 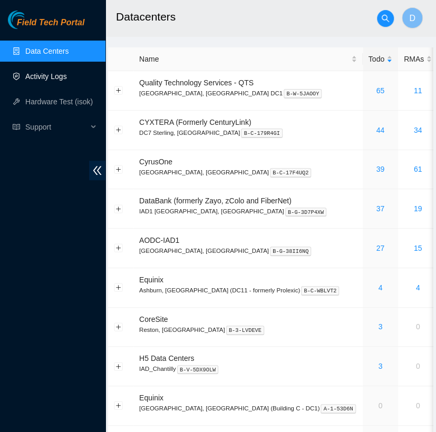 What do you see at coordinates (412, 18) in the screenshot?
I see `span: D` at bounding box center [412, 18].